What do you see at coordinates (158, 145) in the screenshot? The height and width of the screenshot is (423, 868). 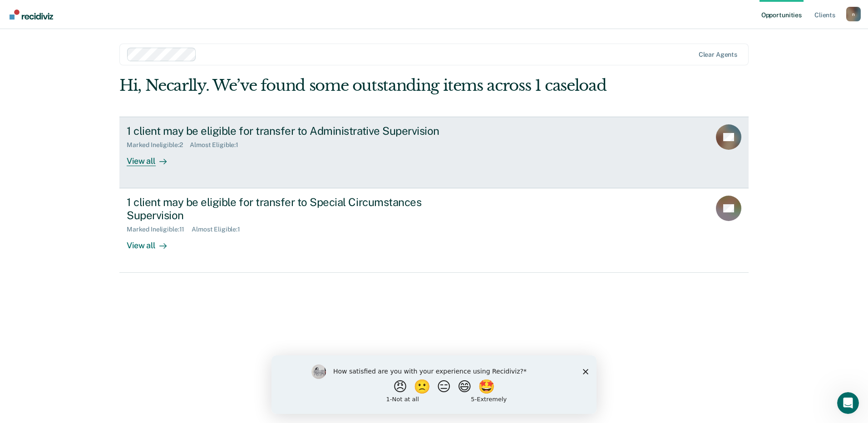 I see `div: Marked Ineligible : 2` at bounding box center [158, 145].